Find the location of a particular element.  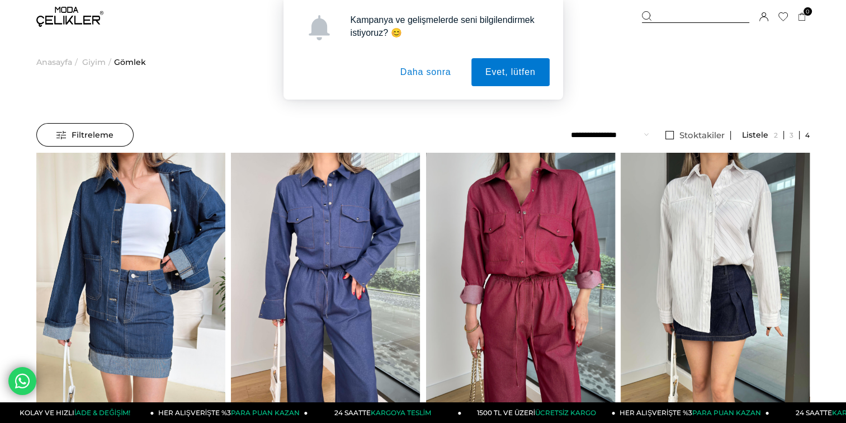

span: İADE & DEĞİŞİM! is located at coordinates (102, 412).